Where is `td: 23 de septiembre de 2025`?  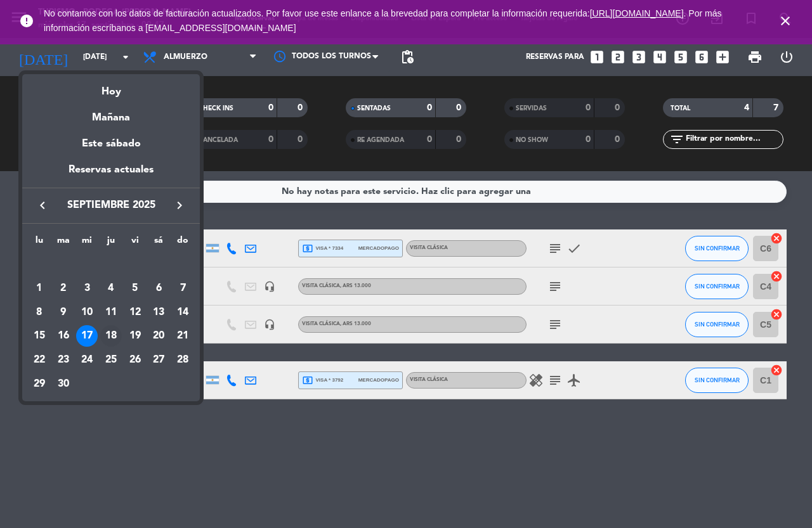
td: 23 de septiembre de 2025 is located at coordinates (63, 360).